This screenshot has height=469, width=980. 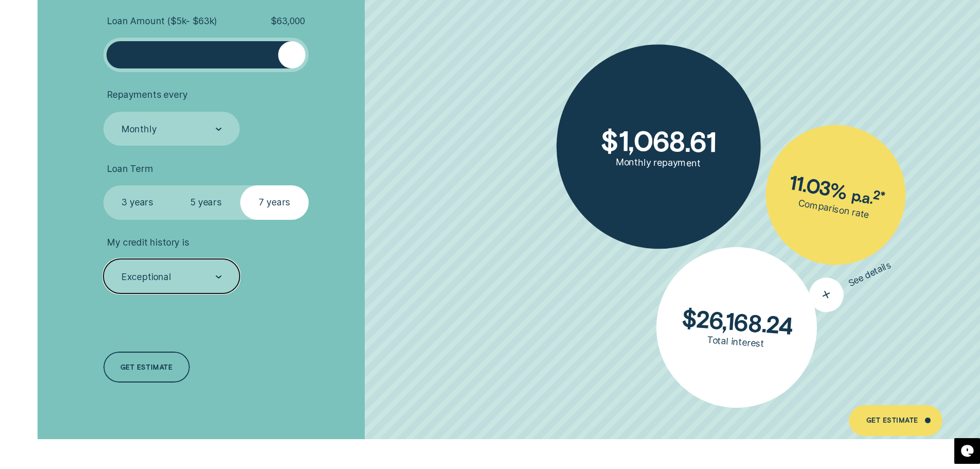 What do you see at coordinates (870, 274) in the screenshot?
I see `span: See details` at bounding box center [870, 274].